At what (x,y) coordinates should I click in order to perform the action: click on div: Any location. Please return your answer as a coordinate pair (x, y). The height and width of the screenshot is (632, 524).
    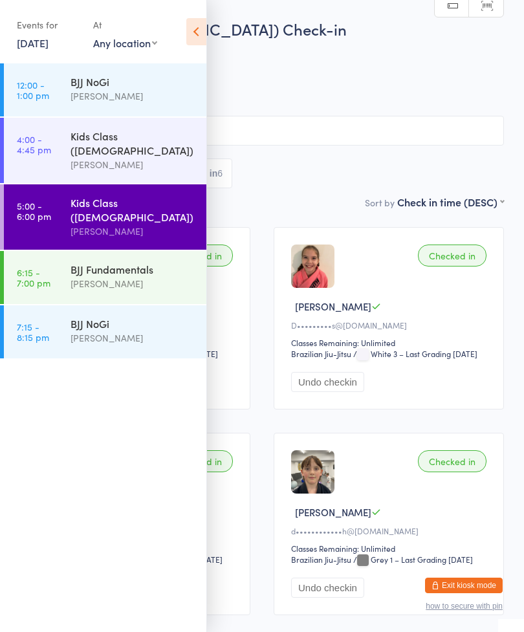
    Looking at the image, I should click on (125, 43).